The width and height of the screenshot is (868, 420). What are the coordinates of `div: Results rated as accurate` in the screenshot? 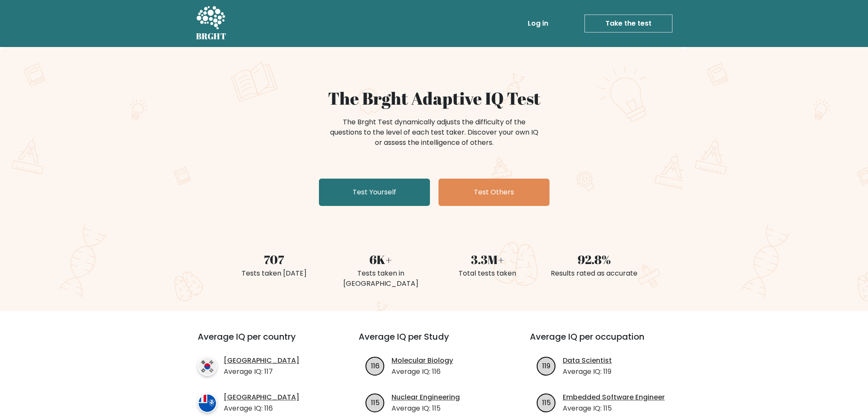 It's located at (594, 273).